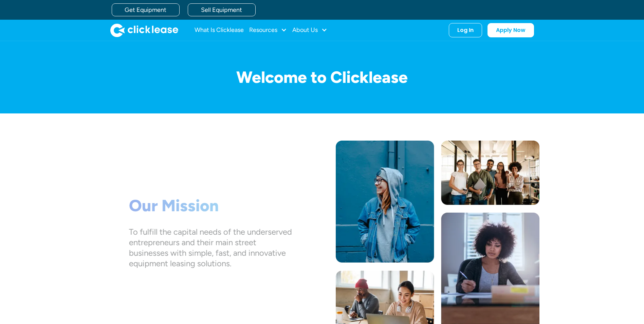  I want to click on div: Resources, so click(268, 30).